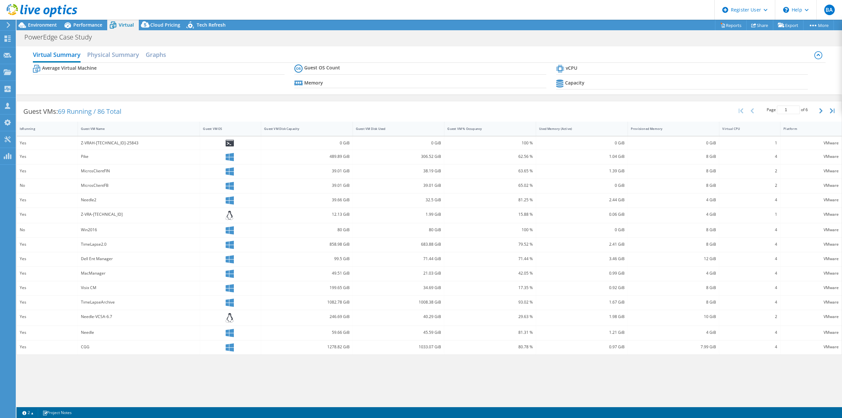 This screenshot has height=418, width=842. I want to click on div: 1.98 GiB, so click(582, 317).